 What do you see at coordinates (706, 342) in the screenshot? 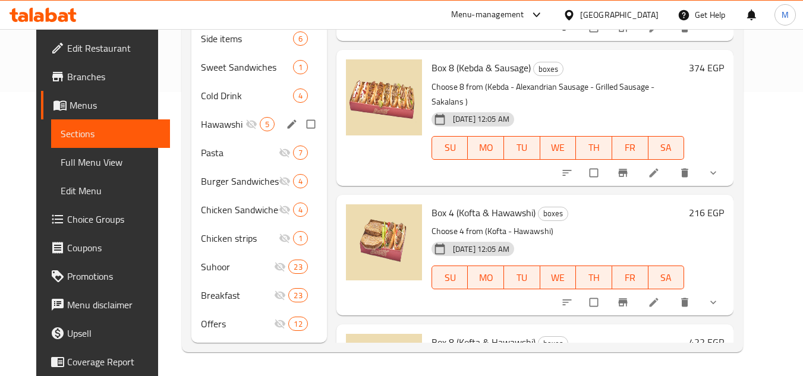
I see `h6: 422 EGP` at bounding box center [706, 342].